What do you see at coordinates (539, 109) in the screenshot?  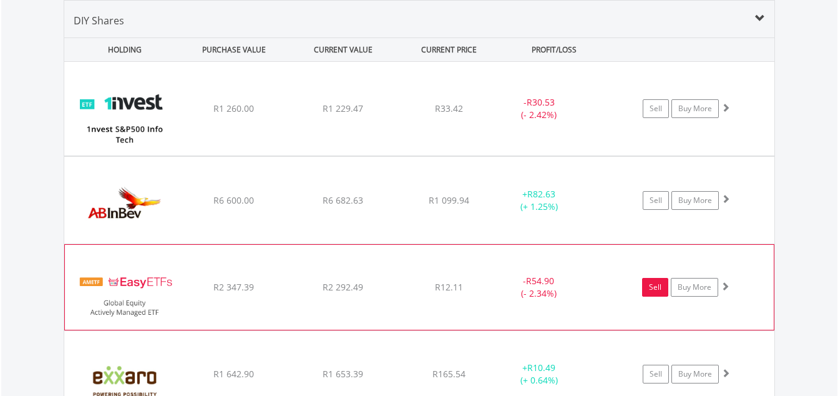 I see `div: - (- 2.42%)` at bounding box center [539, 109].